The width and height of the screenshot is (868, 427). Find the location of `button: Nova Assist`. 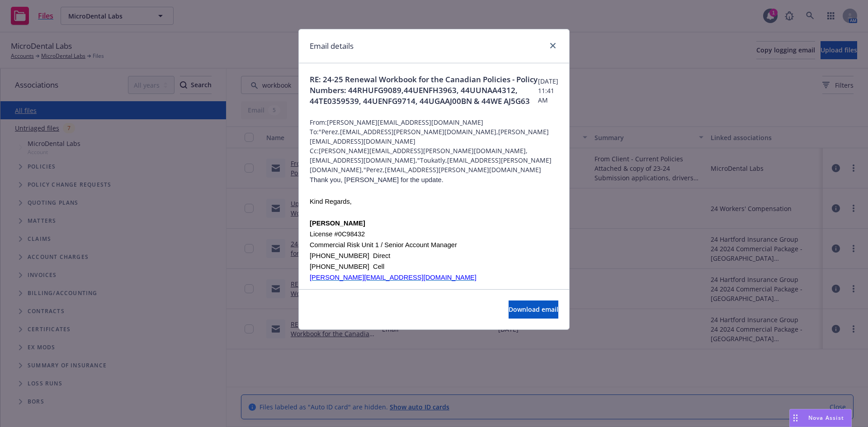

button: Nova Assist is located at coordinates (821, 418).